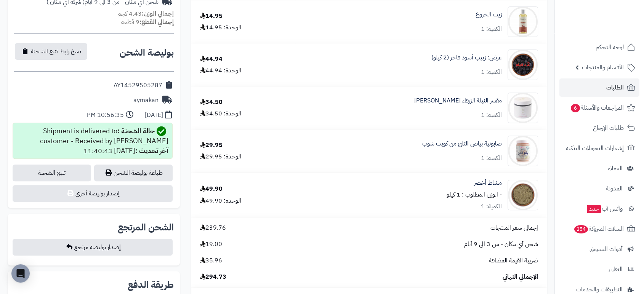 Image resolution: width=644 pixels, height=294 pixels. What do you see at coordinates (606, 249) in the screenshot?
I see `span: أدوات التسويق` at bounding box center [606, 249].